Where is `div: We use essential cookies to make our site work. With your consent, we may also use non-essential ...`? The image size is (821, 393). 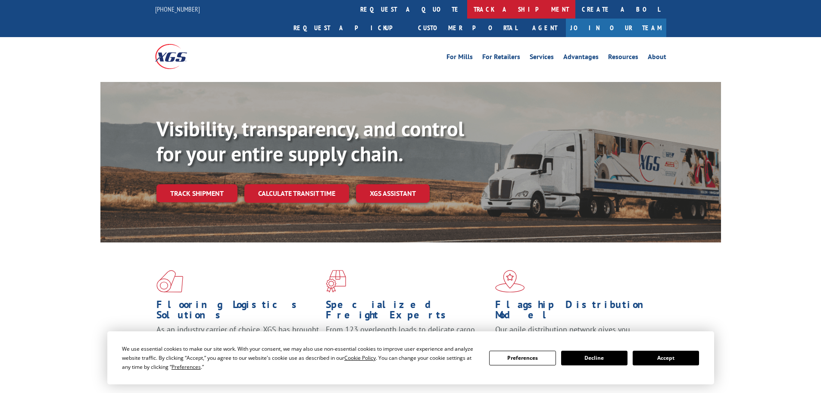
div: We use essential cookies to make our site work. With your consent, we may also use non-essential ... is located at coordinates (300, 357).